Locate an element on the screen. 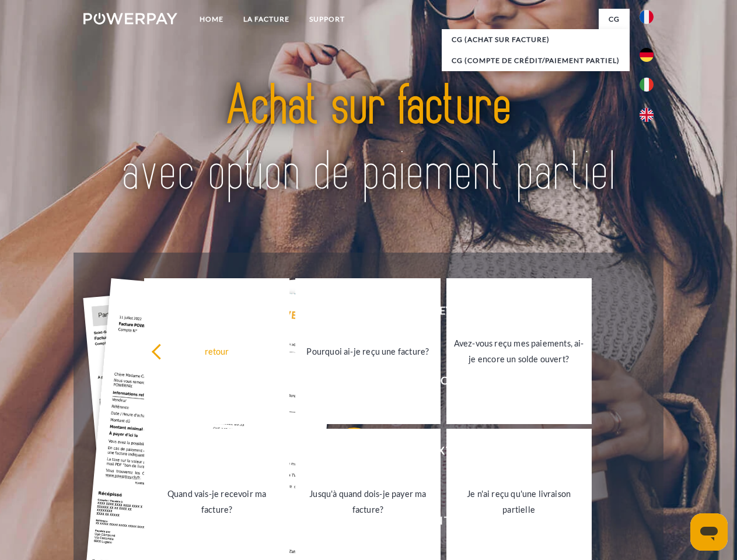  a: Support is located at coordinates (327, 19).